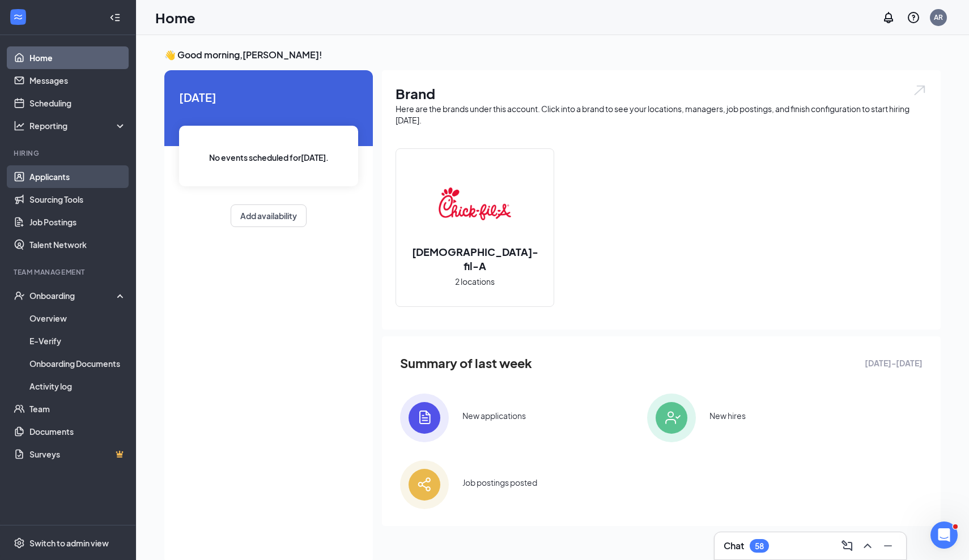  What do you see at coordinates (889, 546) in the screenshot?
I see `button: Minimize` at bounding box center [889, 546].